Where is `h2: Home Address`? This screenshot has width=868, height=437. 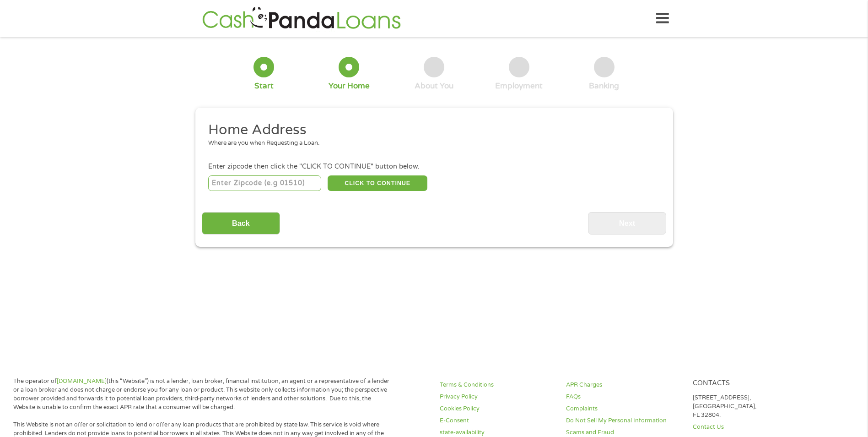
h2: Home Address is located at coordinates (431, 130).